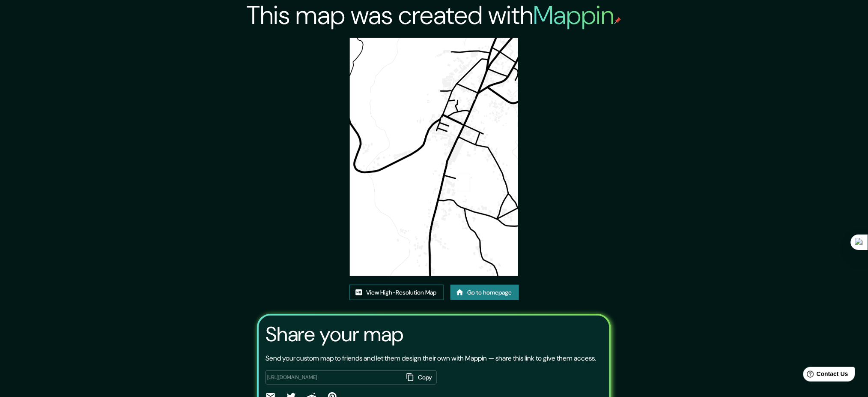  What do you see at coordinates (618, 20) in the screenshot?
I see `img: mappin-pin` at bounding box center [618, 20].